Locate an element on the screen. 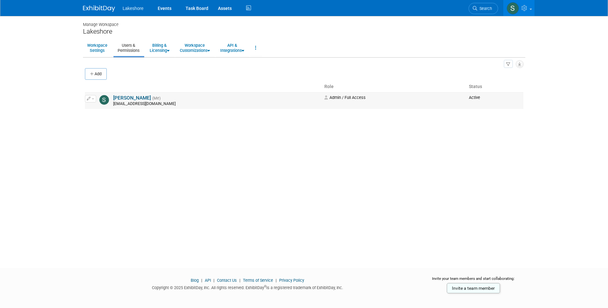 The image size is (608, 308). a: API is located at coordinates (208, 281).